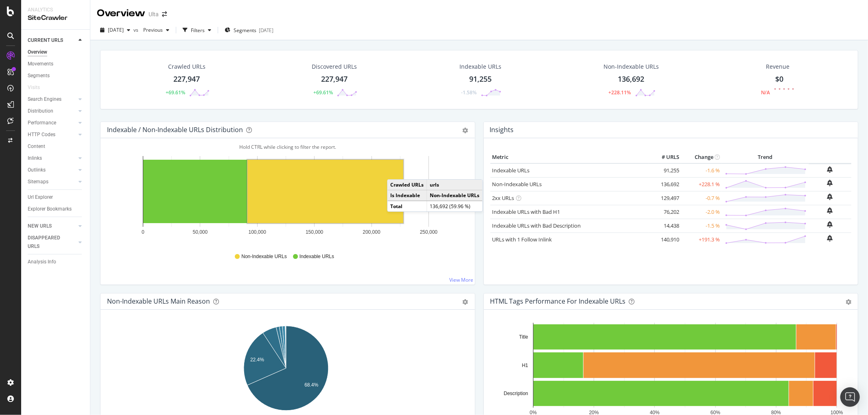  I want to click on a: NEW URLS, so click(52, 226).